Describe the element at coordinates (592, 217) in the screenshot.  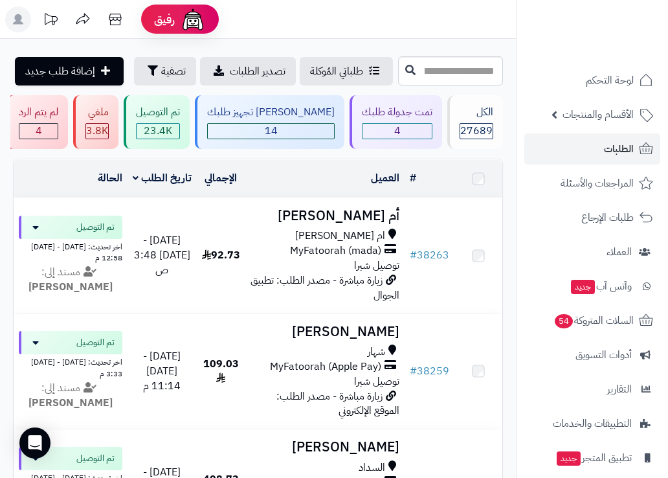
I see `a: طلبات الإرجاع` at that location.